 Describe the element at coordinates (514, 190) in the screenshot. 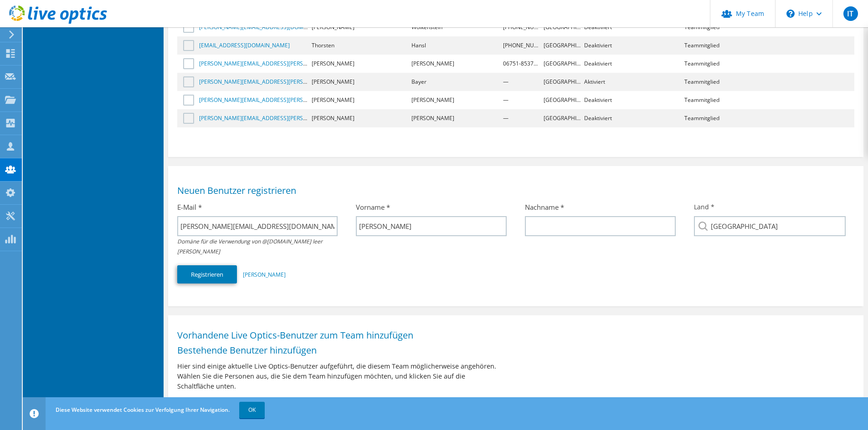

I see `h1: Neuen Benutzer registrieren` at that location.